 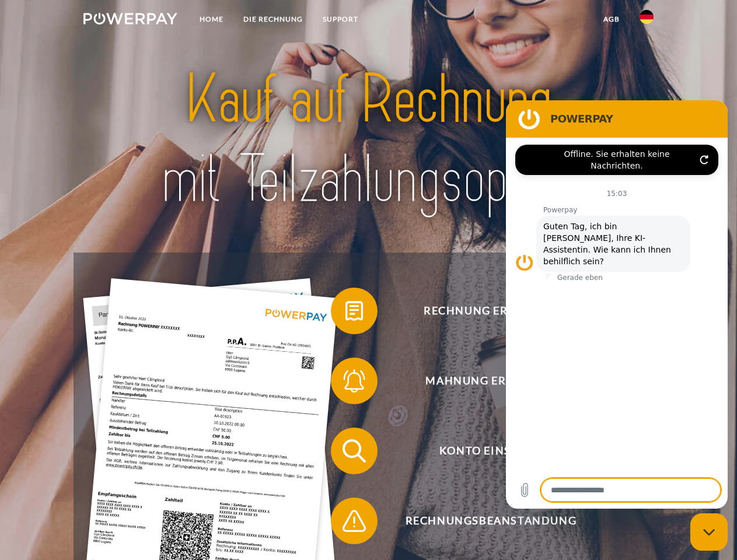 I want to click on button: Konto einsehen, so click(x=482, y=451).